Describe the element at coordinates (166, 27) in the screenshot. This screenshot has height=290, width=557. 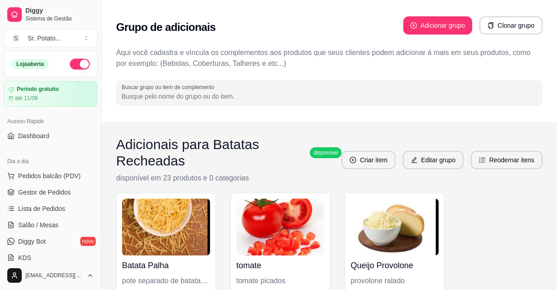
I see `h2: Grupo de adicionais` at that location.